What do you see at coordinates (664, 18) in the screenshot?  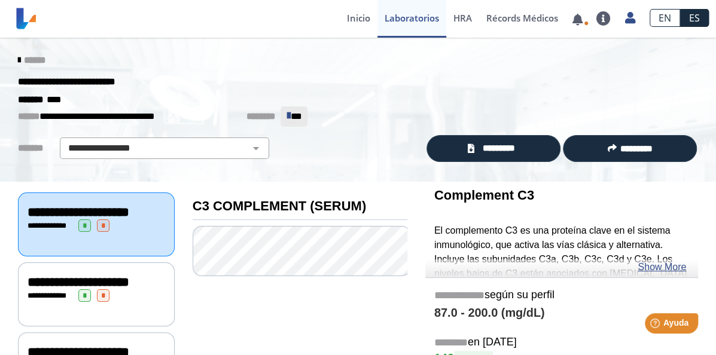 I see `a: EN` at bounding box center [664, 18].